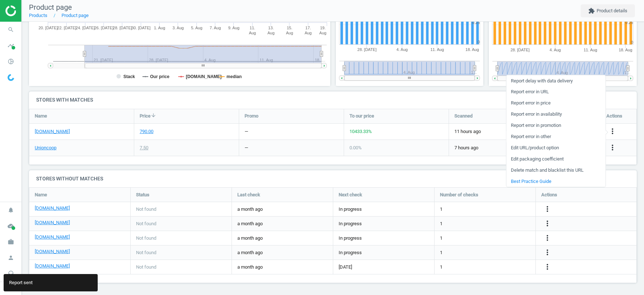 This screenshot has height=295, width=644. What do you see at coordinates (11, 77) in the screenshot?
I see `img: wGWNvw8QSZomAAAAABJRU5ErkJggg==` at bounding box center [11, 77].